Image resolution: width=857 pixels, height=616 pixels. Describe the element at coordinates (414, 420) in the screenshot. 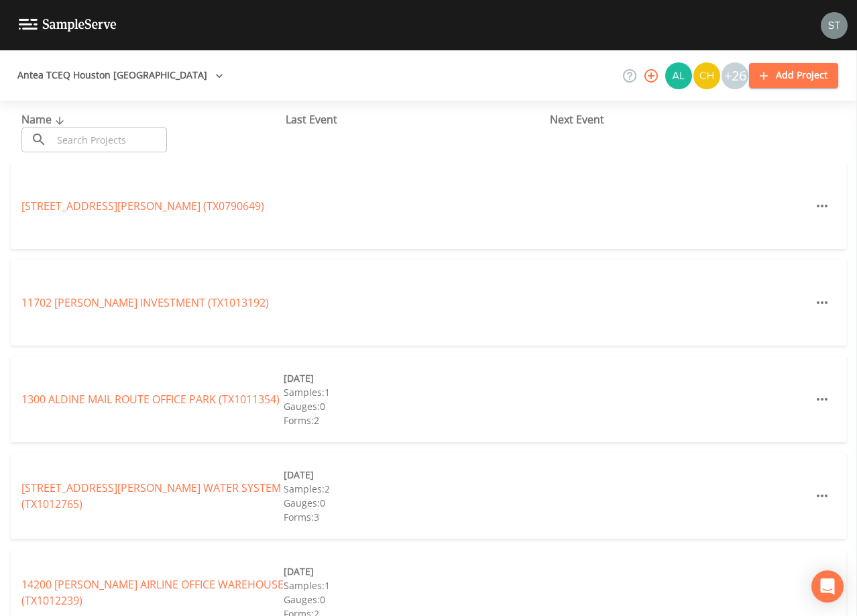

I see `div: Forms: 2` at that location.